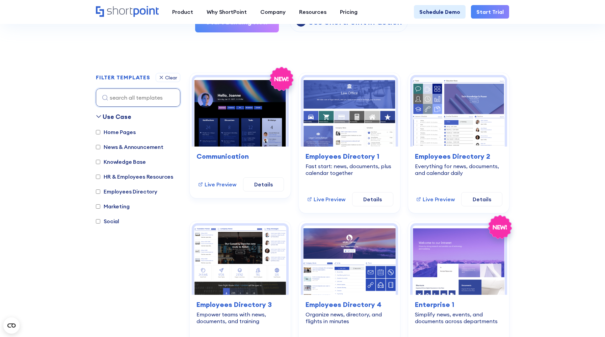  I want to click on img: Employees Directory 3, so click(240, 260).